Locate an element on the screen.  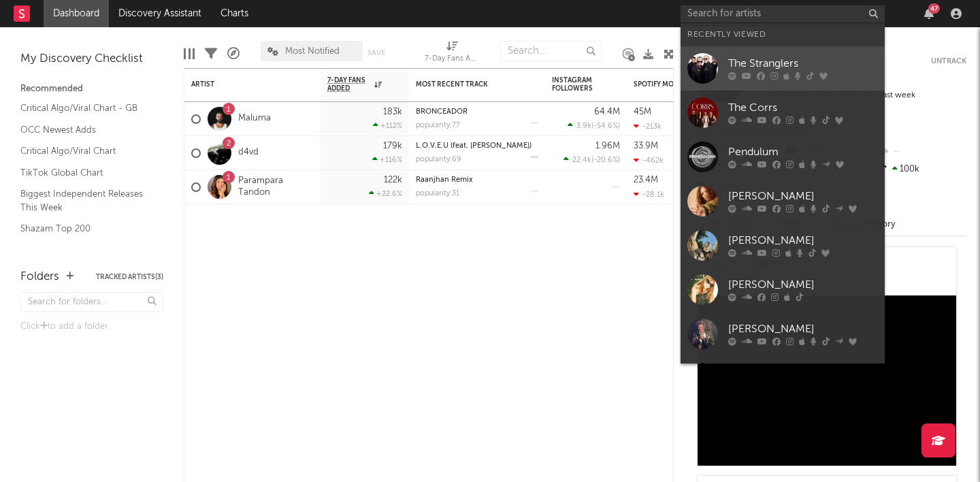
a: Parampara Tandon is located at coordinates (276, 187).